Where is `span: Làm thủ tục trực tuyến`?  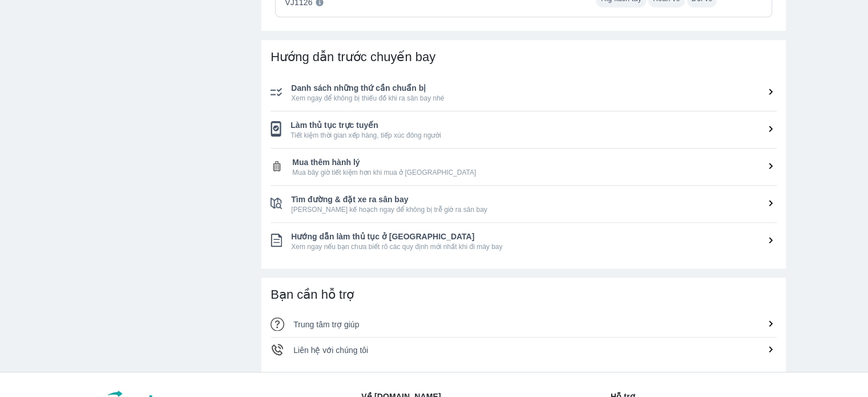 span: Làm thủ tục trực tuyến is located at coordinates (534, 125).